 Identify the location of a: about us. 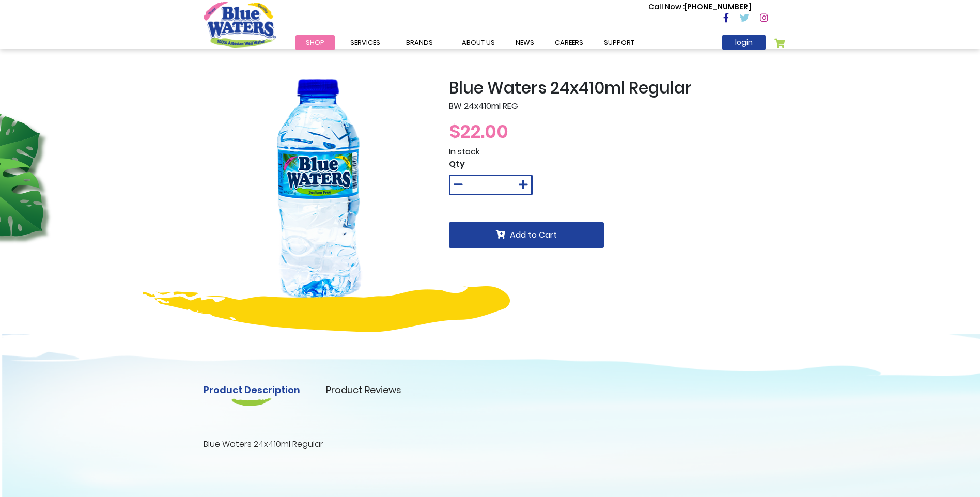
(478, 43).